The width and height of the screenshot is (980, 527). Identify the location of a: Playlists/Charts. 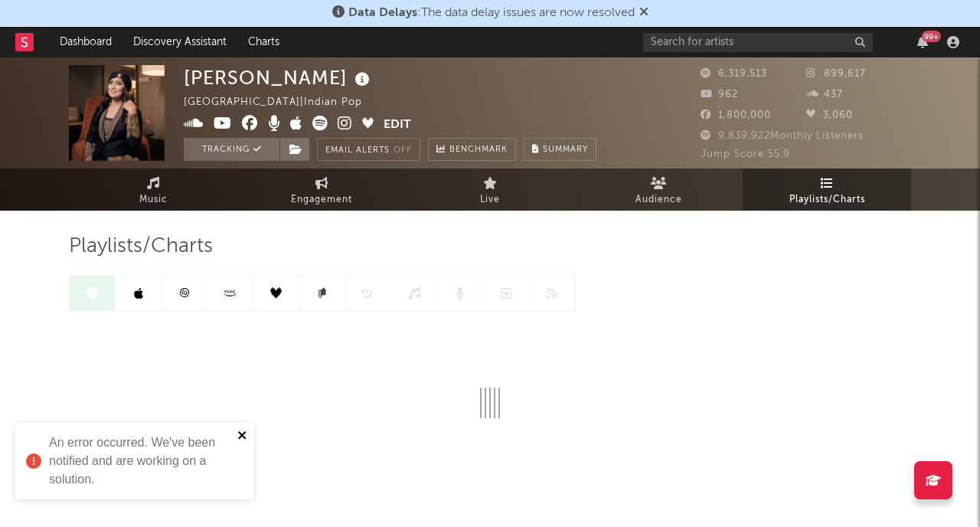
(827, 189).